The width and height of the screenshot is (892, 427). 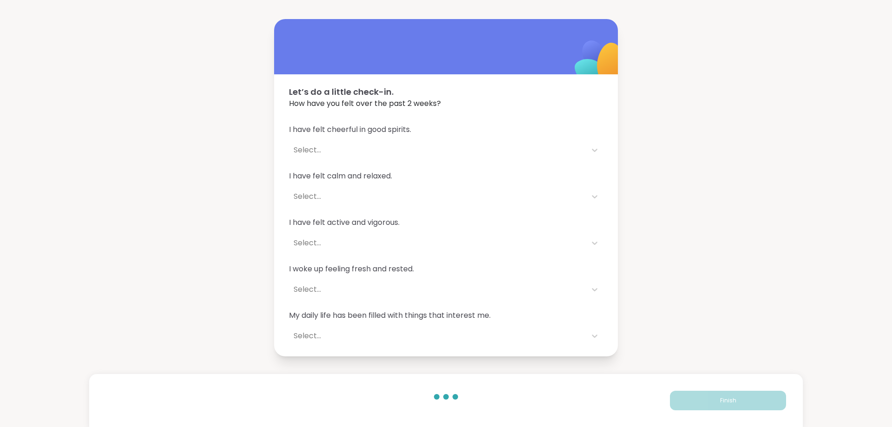 What do you see at coordinates (446, 315) in the screenshot?
I see `span: My daily life has been filled with things that interest me.` at bounding box center [446, 315].